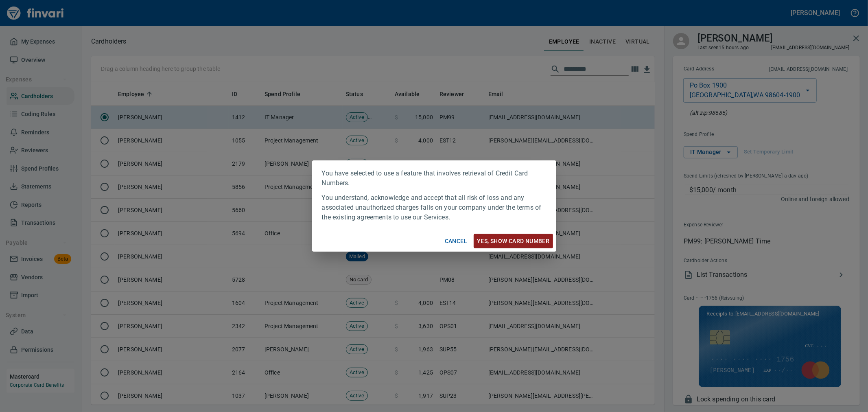 Image resolution: width=868 pixels, height=412 pixels. Describe the element at coordinates (513, 241) in the screenshot. I see `span: Yes, Show card number` at that location.